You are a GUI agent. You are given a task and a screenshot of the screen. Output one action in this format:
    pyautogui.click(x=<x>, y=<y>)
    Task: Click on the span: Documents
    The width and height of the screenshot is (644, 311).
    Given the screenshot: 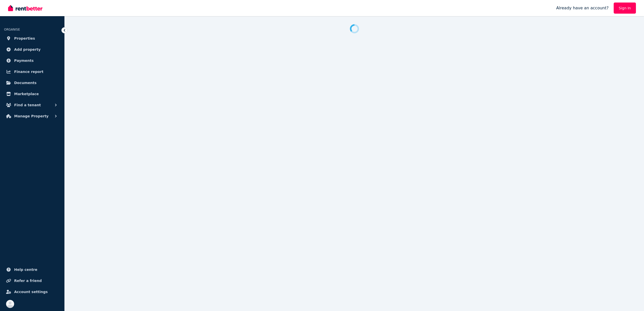 What is the action you would take?
    pyautogui.click(x=25, y=83)
    